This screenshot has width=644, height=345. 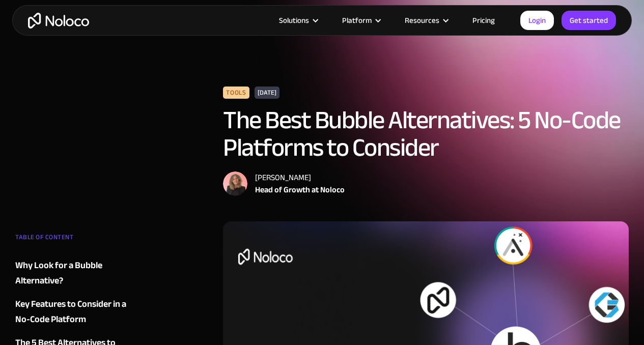 What do you see at coordinates (484, 20) in the screenshot?
I see `a: Pricing` at bounding box center [484, 20].